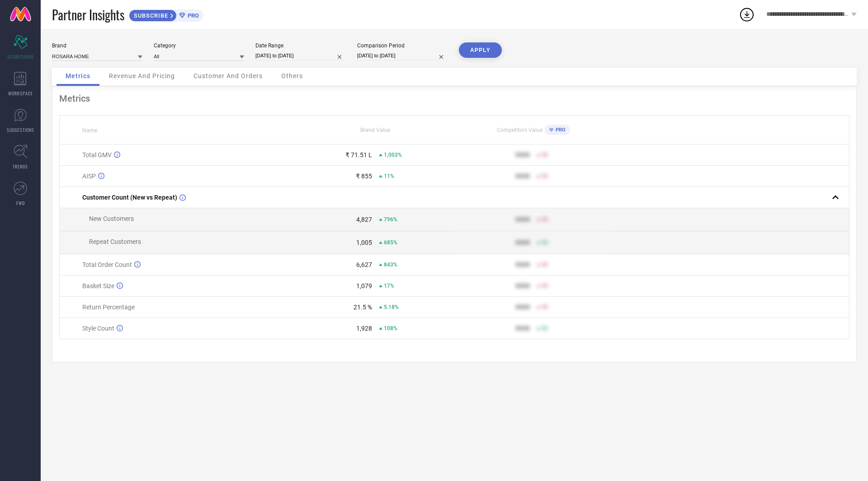 The image size is (868, 481). What do you see at coordinates (301, 45) in the screenshot?
I see `div: Date Range` at bounding box center [301, 45].